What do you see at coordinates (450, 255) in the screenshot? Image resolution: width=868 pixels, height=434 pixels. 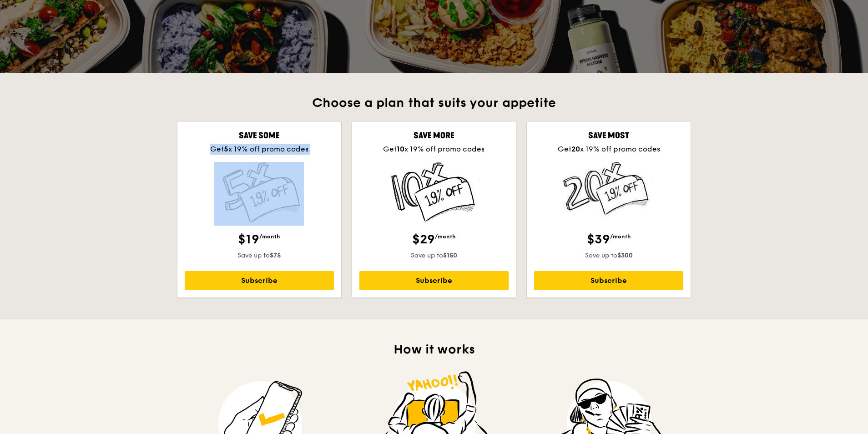 I see `strong: $150` at bounding box center [450, 255].